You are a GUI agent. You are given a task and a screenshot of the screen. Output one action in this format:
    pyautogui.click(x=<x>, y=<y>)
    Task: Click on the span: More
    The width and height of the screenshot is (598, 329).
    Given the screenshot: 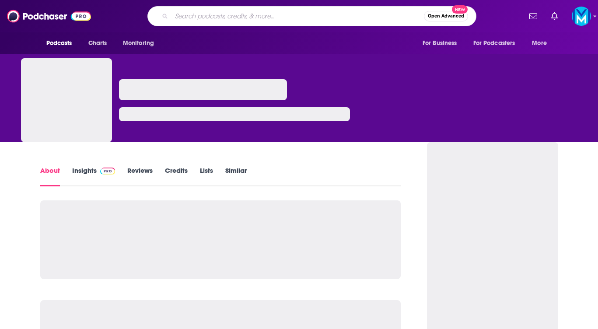 What is the action you would take?
    pyautogui.click(x=539, y=43)
    